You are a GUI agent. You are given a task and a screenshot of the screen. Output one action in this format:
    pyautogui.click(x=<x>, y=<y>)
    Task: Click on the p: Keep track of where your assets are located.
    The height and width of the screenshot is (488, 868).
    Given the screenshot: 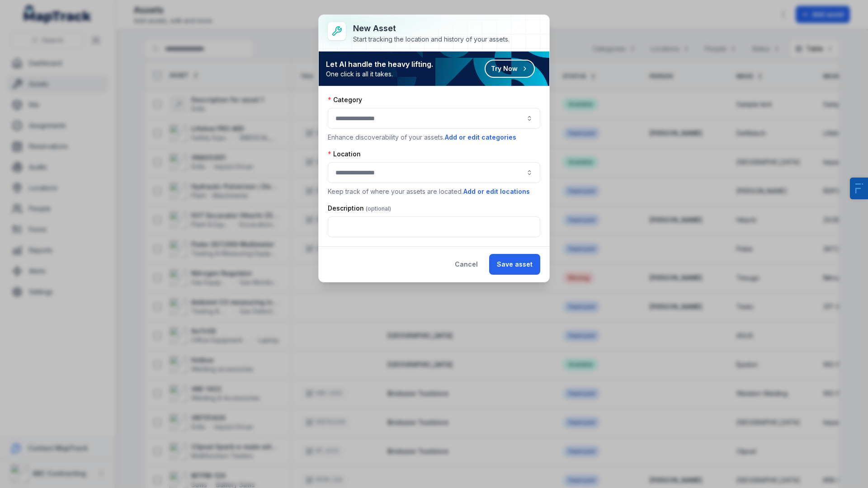 What is the action you would take?
    pyautogui.click(x=434, y=192)
    